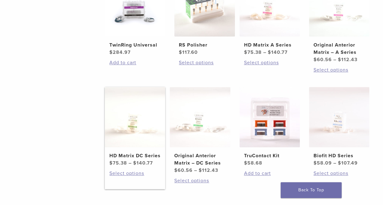  I want to click on bdi: 58.68, so click(253, 163).